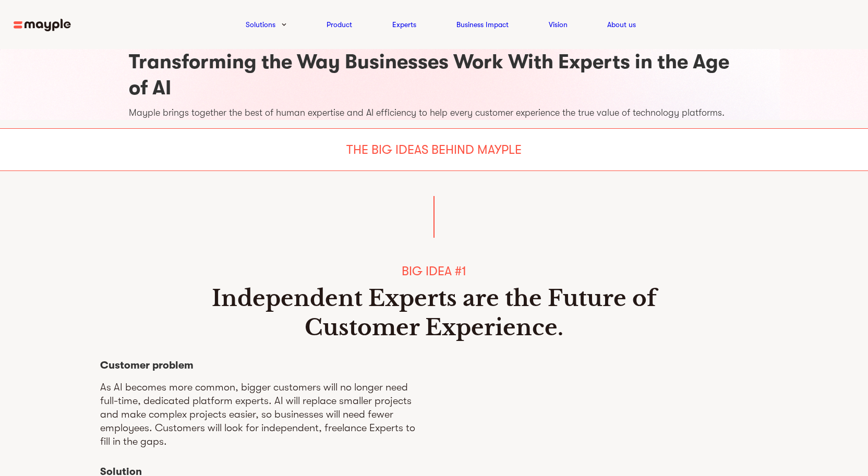 The width and height of the screenshot is (868, 476). Describe the element at coordinates (482, 24) in the screenshot. I see `a: Business Impact` at that location.